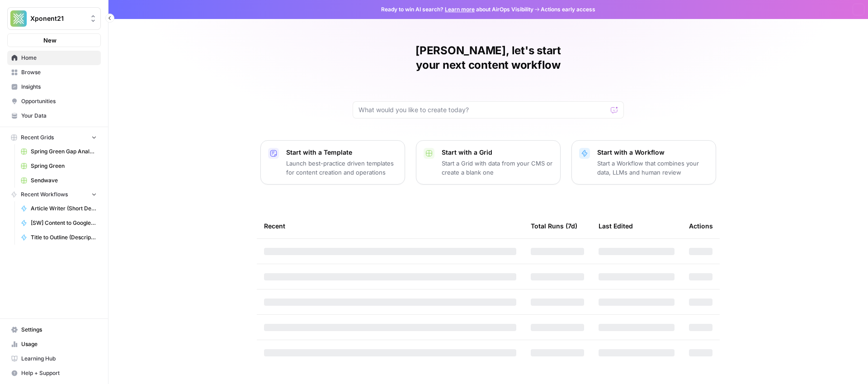 This screenshot has height=384, width=868. Describe the element at coordinates (58, 166) in the screenshot. I see `a: Spring Green` at that location.